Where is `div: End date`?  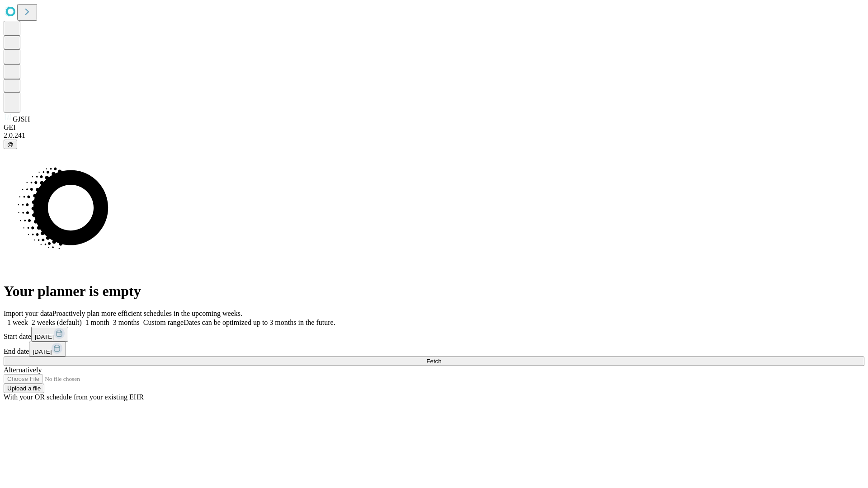 div: End date is located at coordinates (434, 349).